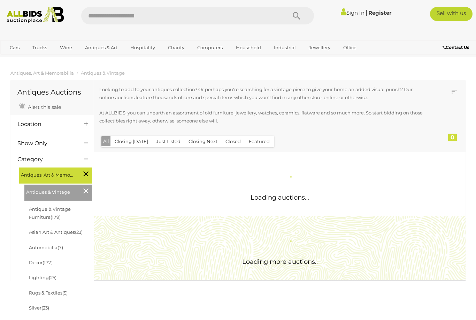 The image size is (476, 320). I want to click on img: Allbids.com.au, so click(35, 15).